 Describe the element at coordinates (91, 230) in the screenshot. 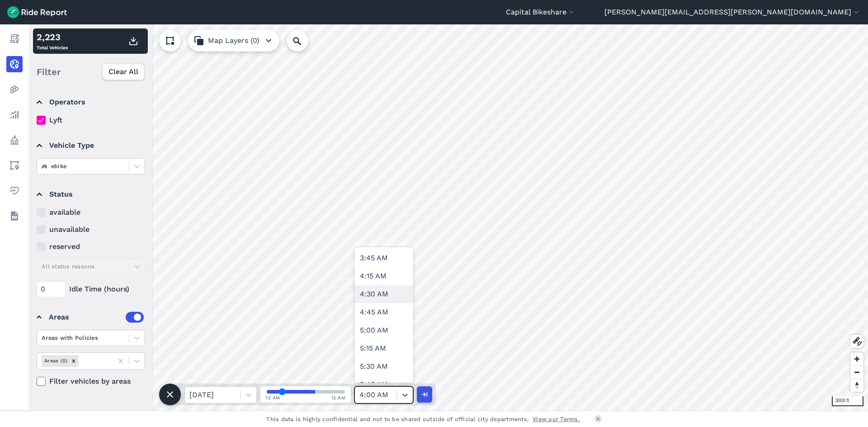

I see `label: unavailable` at that location.